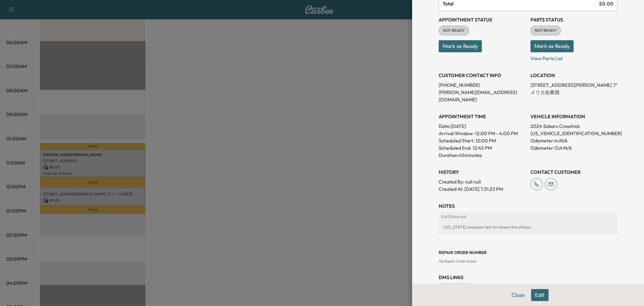 The height and width of the screenshot is (306, 644). Describe the element at coordinates (457, 261) in the screenshot. I see `span: No Repair Order linked` at that location.